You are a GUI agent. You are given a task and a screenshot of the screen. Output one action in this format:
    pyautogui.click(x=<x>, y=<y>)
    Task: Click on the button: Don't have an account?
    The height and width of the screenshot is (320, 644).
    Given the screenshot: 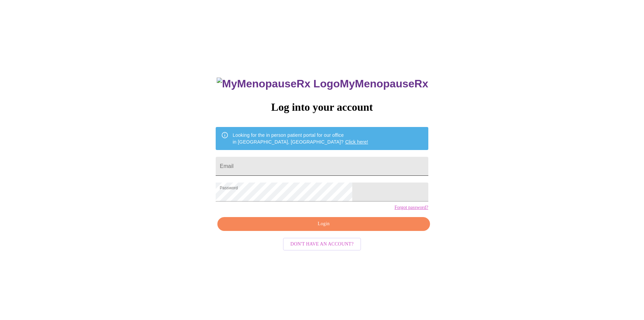 What is the action you would take?
    pyautogui.click(x=322, y=244)
    